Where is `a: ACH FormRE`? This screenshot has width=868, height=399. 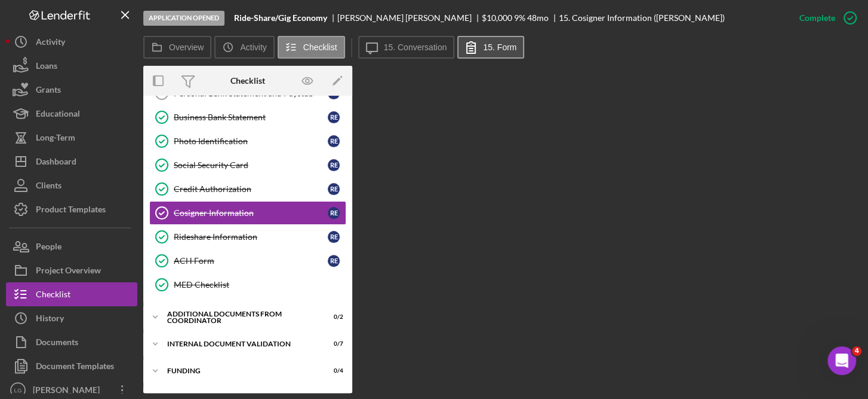
a: ACH FormRE is located at coordinates (247, 260).